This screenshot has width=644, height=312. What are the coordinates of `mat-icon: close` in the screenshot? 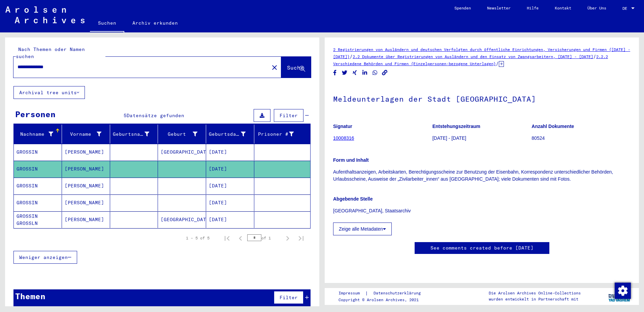 It's located at (275, 68).